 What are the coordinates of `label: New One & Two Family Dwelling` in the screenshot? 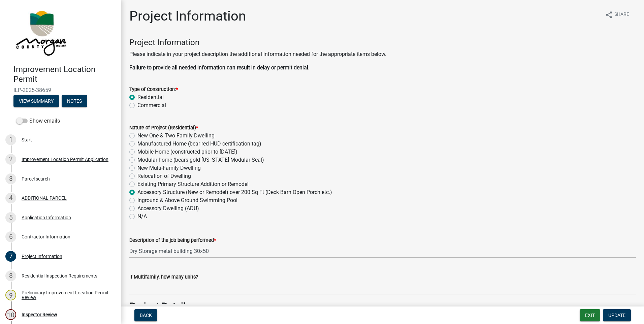 It's located at (176, 136).